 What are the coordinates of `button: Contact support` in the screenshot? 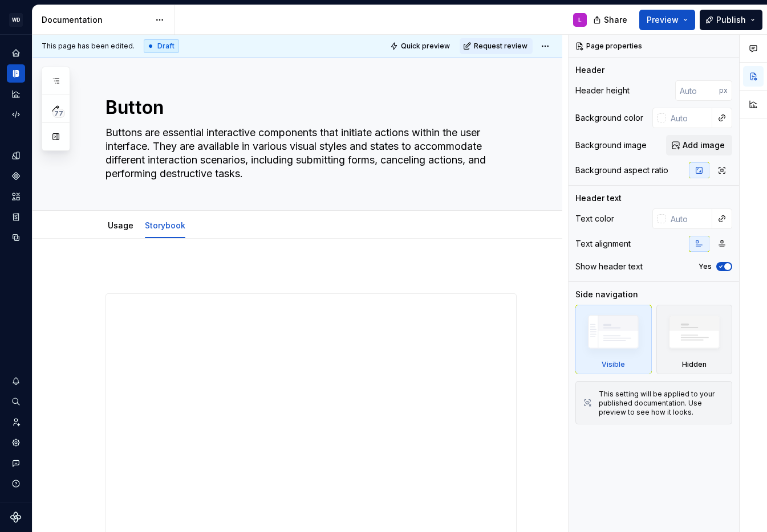 It's located at (16, 464).